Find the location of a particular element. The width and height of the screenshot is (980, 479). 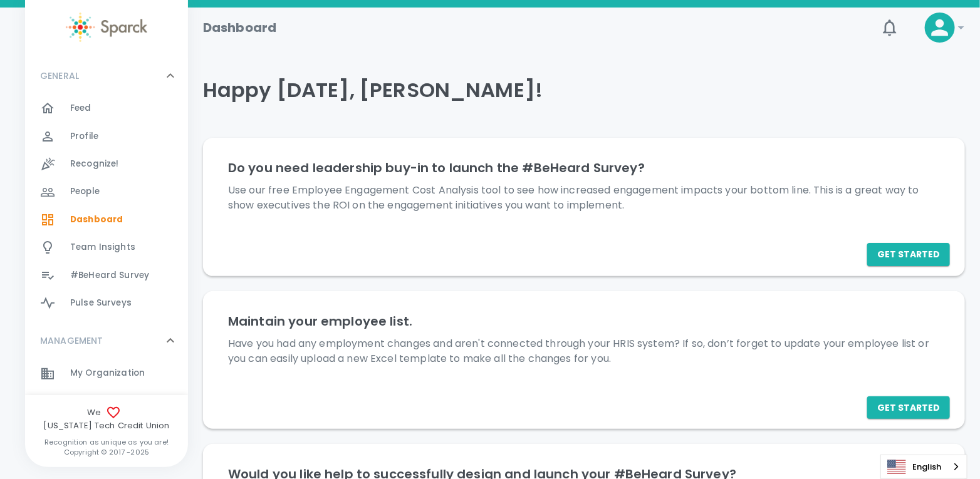

h6: Do you need leadership buy-in to launch the #BeHeard Survey? is located at coordinates (584, 168).